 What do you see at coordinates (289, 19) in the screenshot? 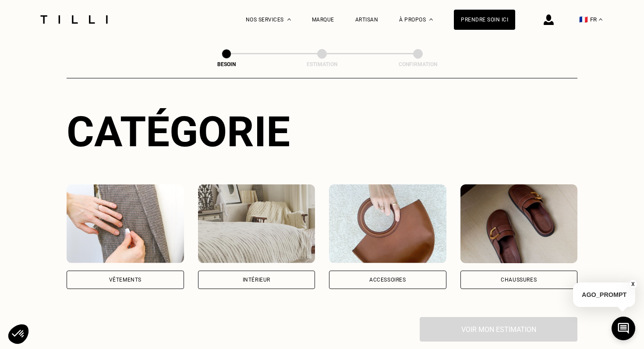
I see `img: Menu déroulant` at bounding box center [289, 19].